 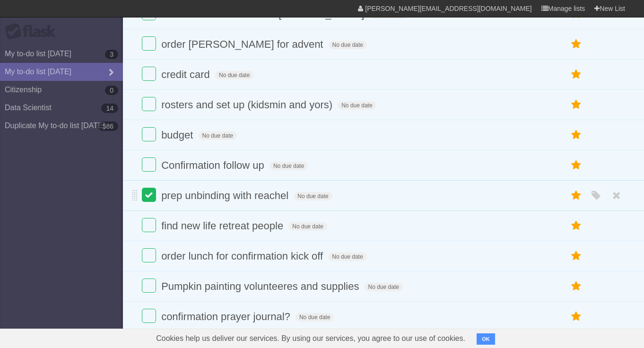 What do you see at coordinates (311, 339) in the screenshot?
I see `span: Cookies help us deliver our services. By using our services, you agree to our use of cookies.` at bounding box center [311, 339].